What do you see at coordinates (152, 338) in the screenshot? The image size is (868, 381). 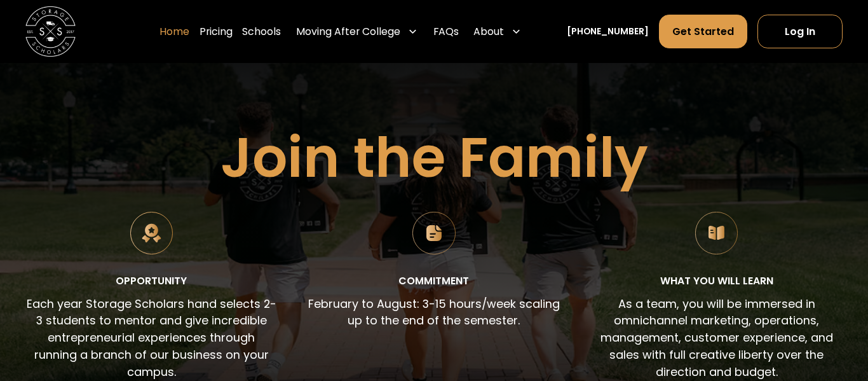 I see `p: Each year Storage Scholars hand selects 2-3 students to mentor and give incredible entrepreneuria...` at bounding box center [152, 338].